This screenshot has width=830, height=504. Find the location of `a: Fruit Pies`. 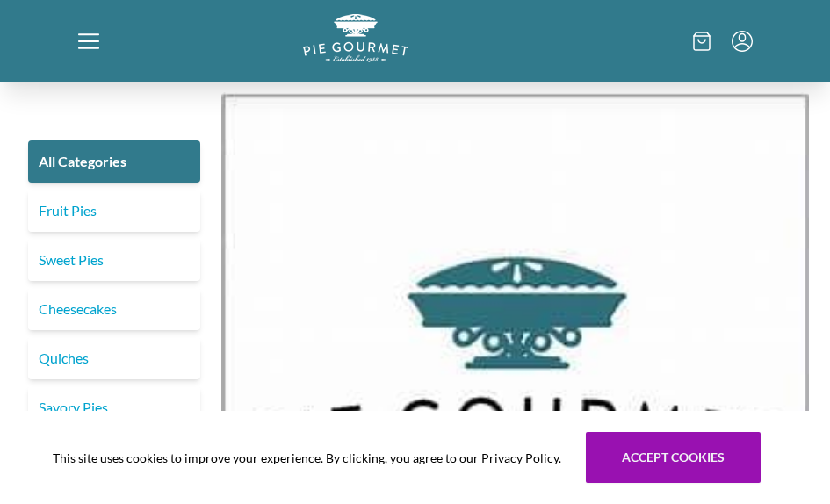

a: Fruit Pies is located at coordinates (114, 211).